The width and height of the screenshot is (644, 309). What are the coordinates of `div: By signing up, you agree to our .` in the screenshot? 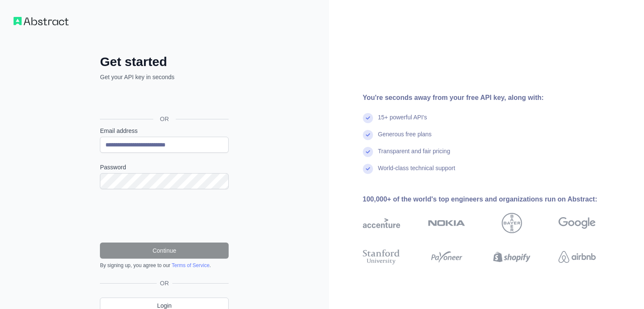 It's located at (164, 265).